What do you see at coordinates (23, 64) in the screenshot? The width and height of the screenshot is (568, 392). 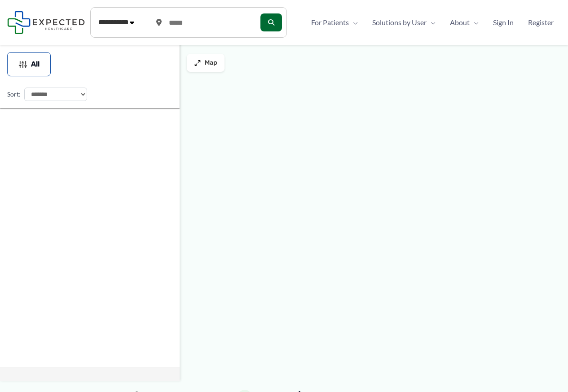 I see `img: Filter` at bounding box center [23, 64].